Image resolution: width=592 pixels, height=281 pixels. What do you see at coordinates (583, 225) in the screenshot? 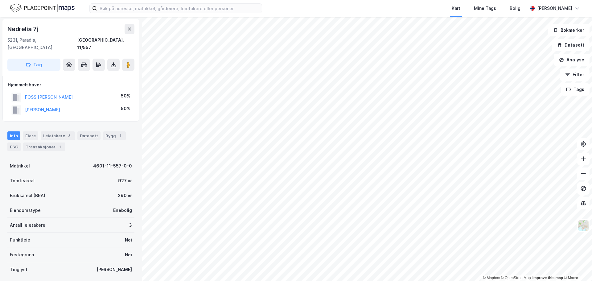
I see `img: Z` at bounding box center [583, 225].